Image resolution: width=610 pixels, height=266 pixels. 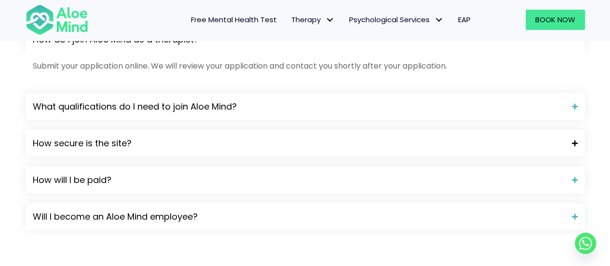 I want to click on span: Psychological Services: submenu, so click(x=439, y=20).